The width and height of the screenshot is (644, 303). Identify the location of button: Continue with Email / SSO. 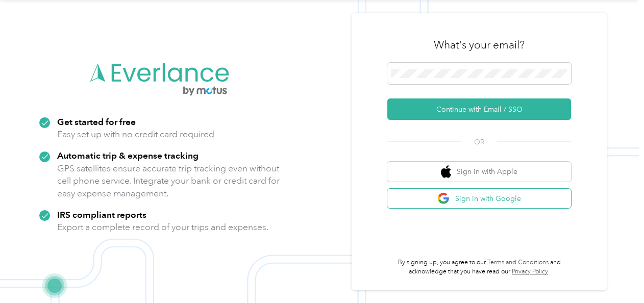
(479, 109).